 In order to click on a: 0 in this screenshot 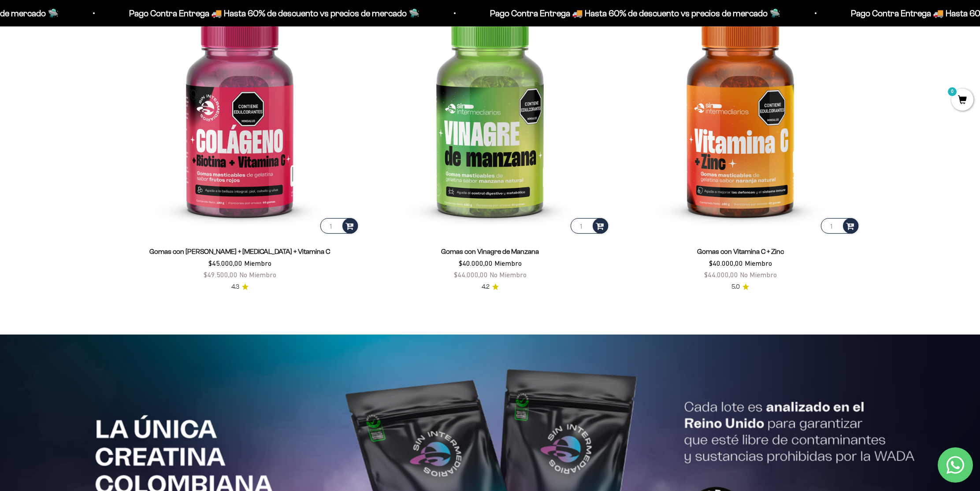, I will do `click(962, 101)`.